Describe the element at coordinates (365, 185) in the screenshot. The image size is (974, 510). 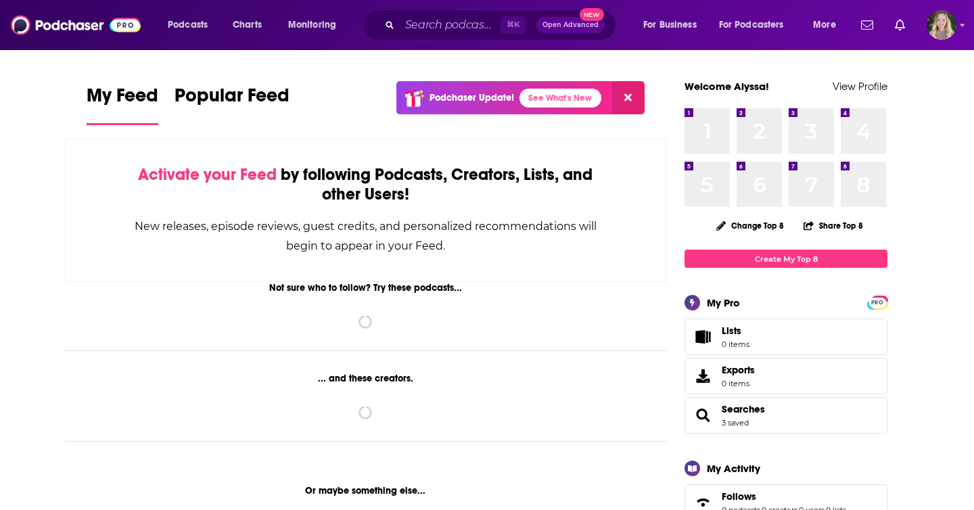
I see `div: by following Podcasts, Creators, Lists, and other Users!` at that location.